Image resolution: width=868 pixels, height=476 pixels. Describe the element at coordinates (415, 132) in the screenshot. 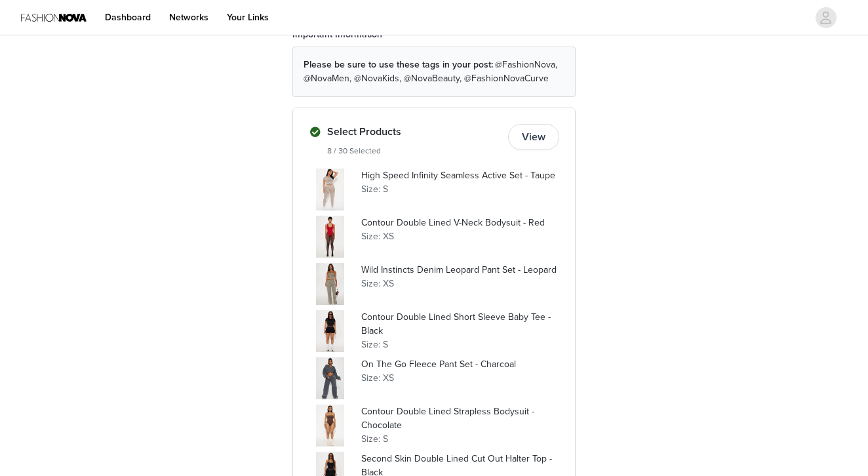

I see `h4: Select Products` at that location.